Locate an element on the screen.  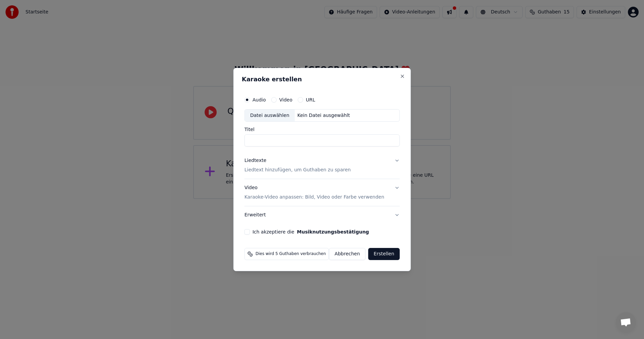
div: Liedtexte is located at coordinates (255, 161).